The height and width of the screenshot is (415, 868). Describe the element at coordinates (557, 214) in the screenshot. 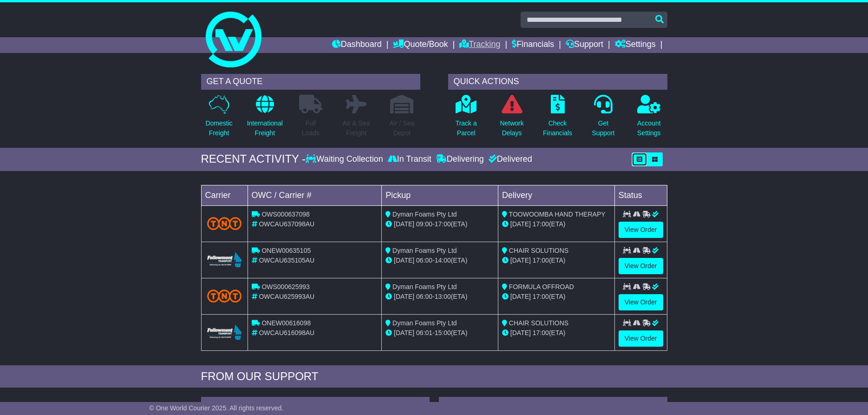

I see `span: TOOWOOMBA HAND THERAPY` at that location.